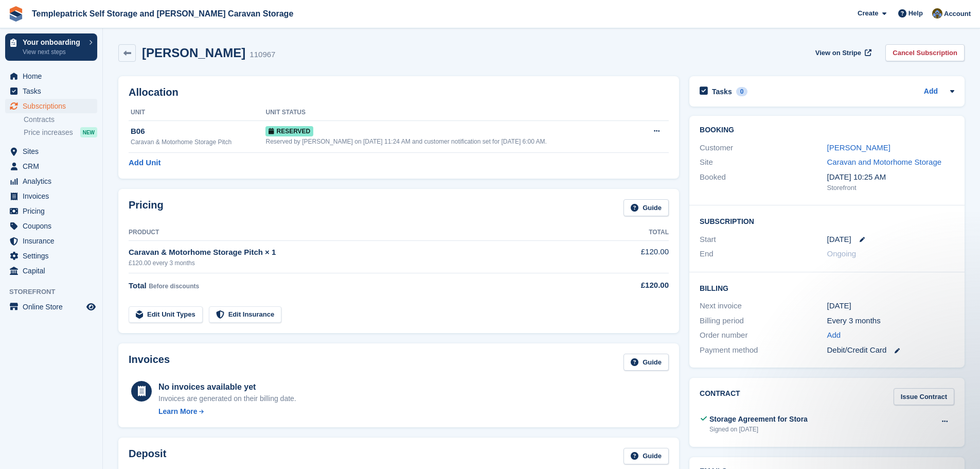  Describe the element at coordinates (54, 307) in the screenshot. I see `span: Online Store` at that location.